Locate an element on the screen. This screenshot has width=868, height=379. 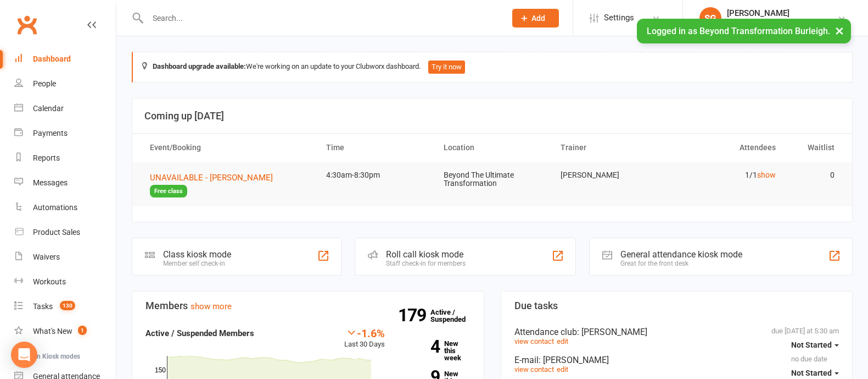
strong: Active / Suspended Members is located at coordinates (200, 333).